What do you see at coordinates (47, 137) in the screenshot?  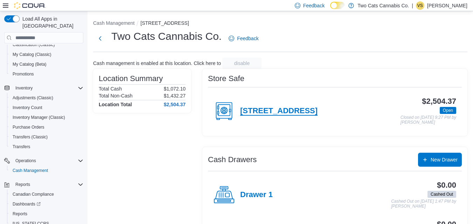 I see `button: Transfers (Classic)` at bounding box center [47, 137].